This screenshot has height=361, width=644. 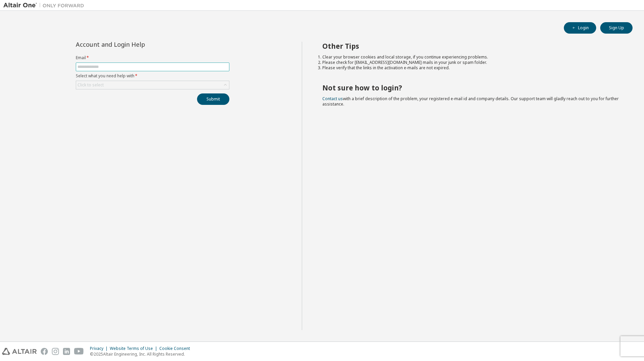 I want to click on img: altair_logo.svg, so click(x=19, y=352).